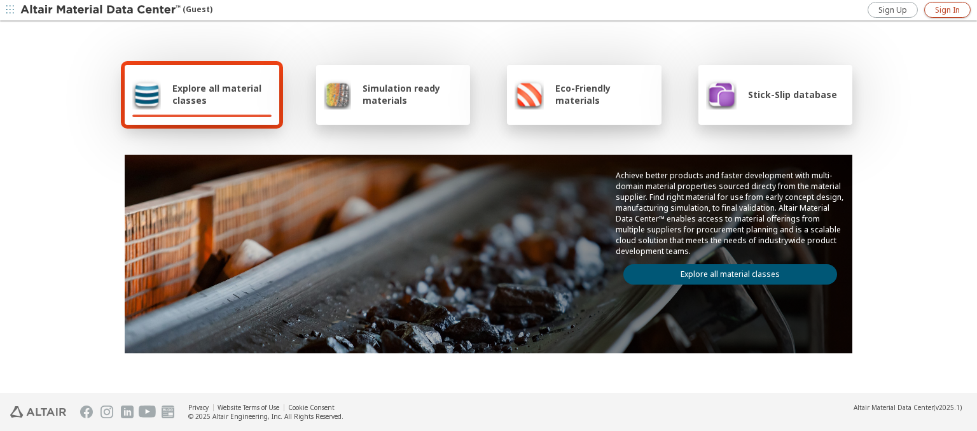 The image size is (977, 431). Describe the element at coordinates (146, 94) in the screenshot. I see `img: Explore all material classes` at that location.